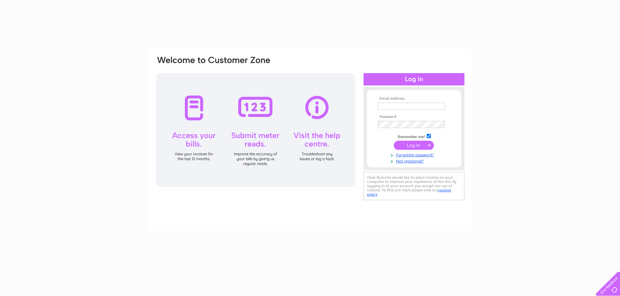 This screenshot has height=296, width=620. I want to click on a: Forgotten password?, so click(414, 155).